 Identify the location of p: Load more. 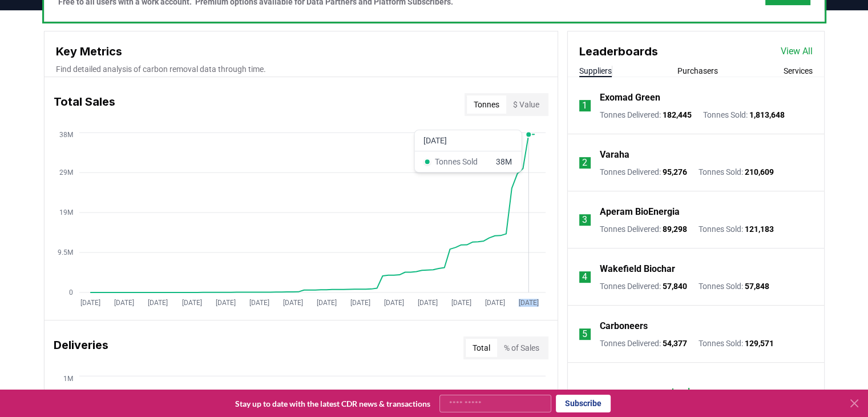
(691, 392).